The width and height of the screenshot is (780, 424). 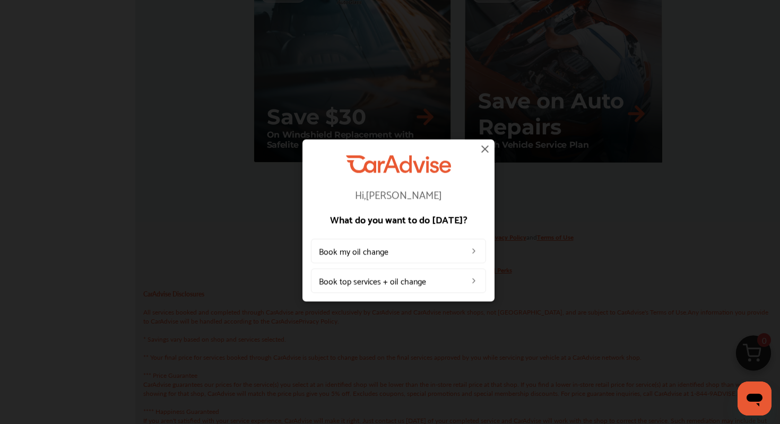 I want to click on img: CarAdvise Logo, so click(x=399, y=164).